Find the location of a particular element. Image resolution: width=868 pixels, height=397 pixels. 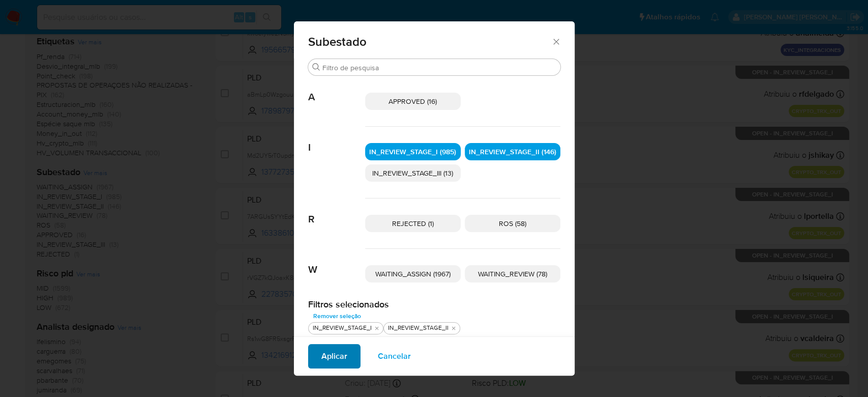

h2: Filtros selecionados is located at coordinates (435, 304).